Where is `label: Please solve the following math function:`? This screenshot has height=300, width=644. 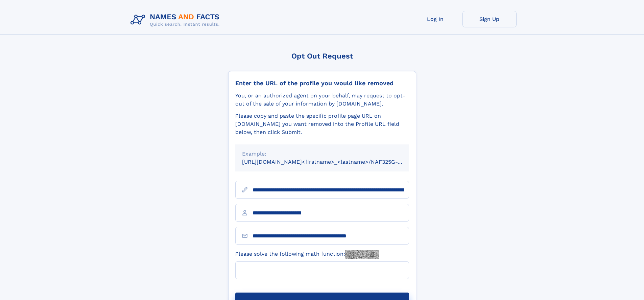 label: Please solve the following math function: is located at coordinates (307, 254).